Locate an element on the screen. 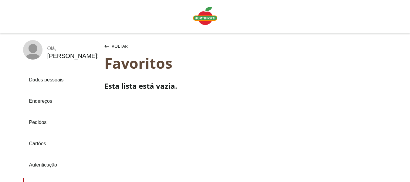 The width and height of the screenshot is (410, 182). img: Logo is located at coordinates (205, 16).